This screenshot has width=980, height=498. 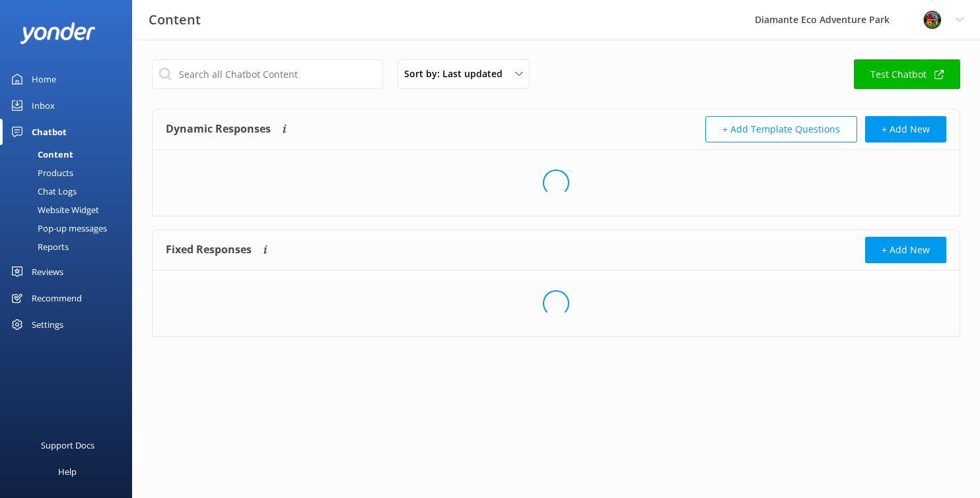 What do you see at coordinates (39, 247) in the screenshot?
I see `div: Reports` at bounding box center [39, 247].